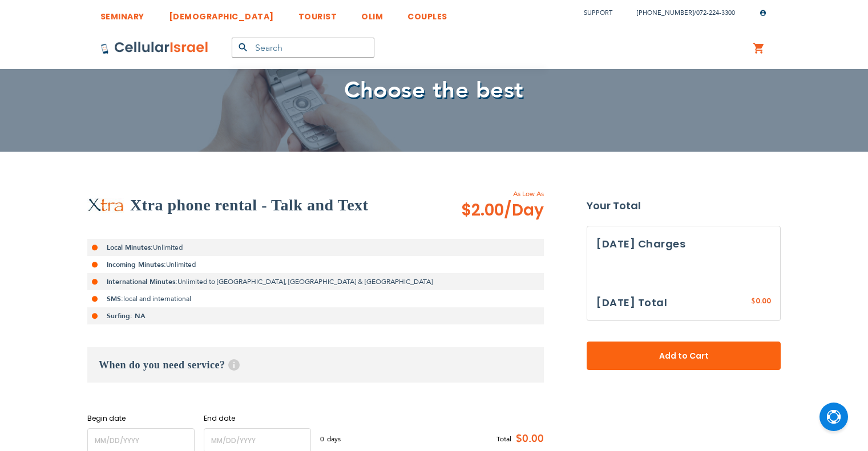  What do you see at coordinates (716, 13) in the screenshot?
I see `a: 072-224-3300` at bounding box center [716, 13].